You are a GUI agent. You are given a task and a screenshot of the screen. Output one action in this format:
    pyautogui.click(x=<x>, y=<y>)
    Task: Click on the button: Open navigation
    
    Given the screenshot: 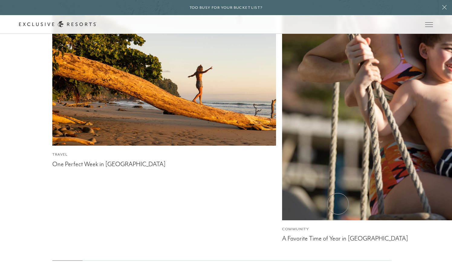 What is the action you would take?
    pyautogui.click(x=429, y=24)
    